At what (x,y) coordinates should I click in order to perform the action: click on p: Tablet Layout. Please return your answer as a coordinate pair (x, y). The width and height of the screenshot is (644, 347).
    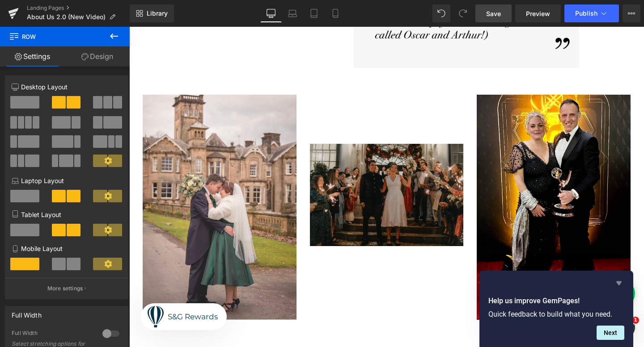
    Looking at the image, I should click on (66, 214).